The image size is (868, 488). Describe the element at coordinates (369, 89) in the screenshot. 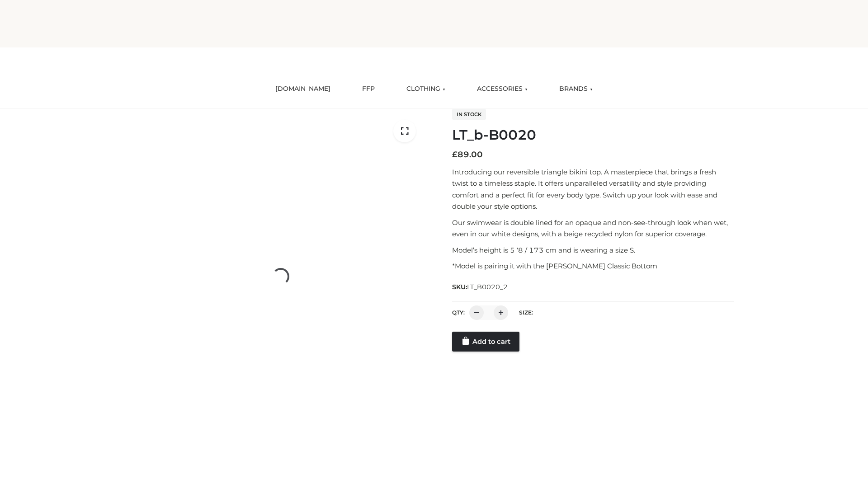

I see `a: FFP` at that location.